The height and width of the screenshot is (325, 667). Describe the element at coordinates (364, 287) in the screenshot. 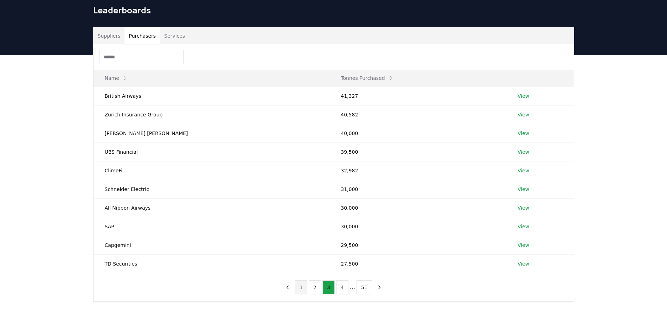

I see `button: 51` at that location.